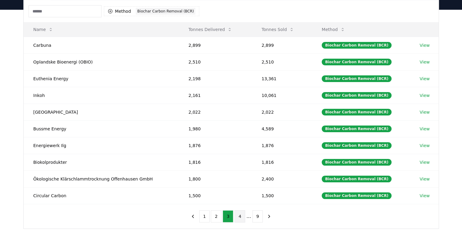  Describe the element at coordinates (43, 29) in the screenshot. I see `button: Name` at that location.